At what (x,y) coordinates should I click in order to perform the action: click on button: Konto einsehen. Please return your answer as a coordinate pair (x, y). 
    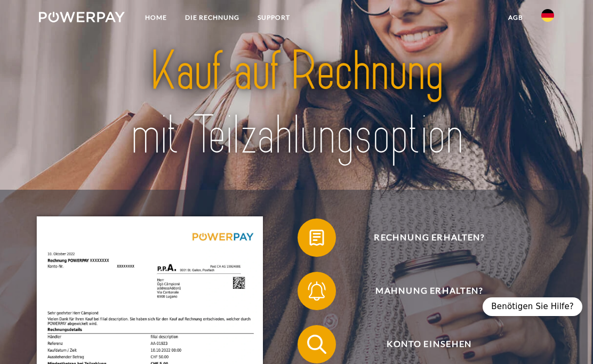
    Looking at the image, I should click on (422, 344).